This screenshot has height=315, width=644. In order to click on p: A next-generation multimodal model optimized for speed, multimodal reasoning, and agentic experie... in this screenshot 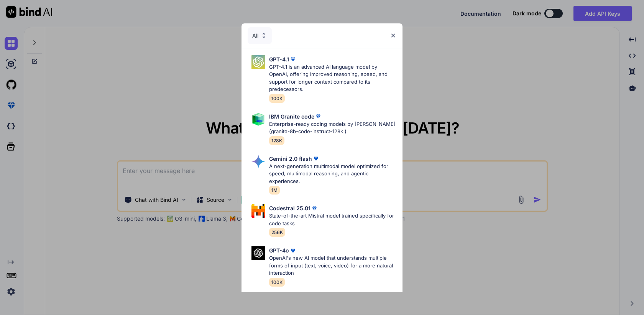, I will do `click(333, 174)`.